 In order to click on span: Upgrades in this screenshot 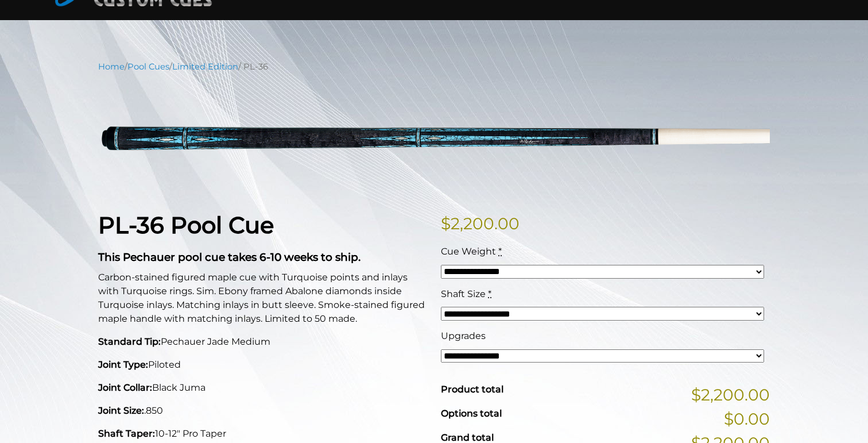, I will do `click(464, 336)`.